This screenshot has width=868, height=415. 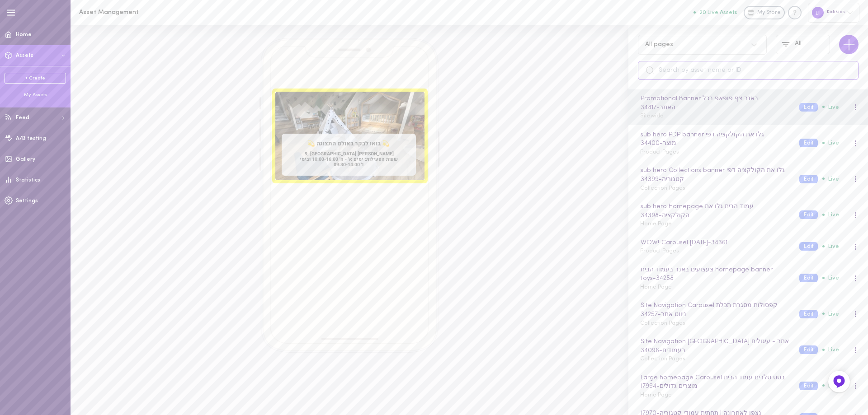 What do you see at coordinates (25, 160) in the screenshot?
I see `span: Gallery` at bounding box center [25, 160].